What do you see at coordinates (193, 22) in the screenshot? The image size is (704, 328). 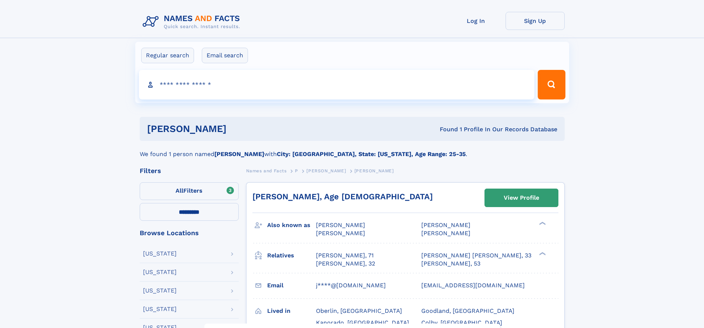 I see `img: Logo Names and Facts` at bounding box center [193, 22].